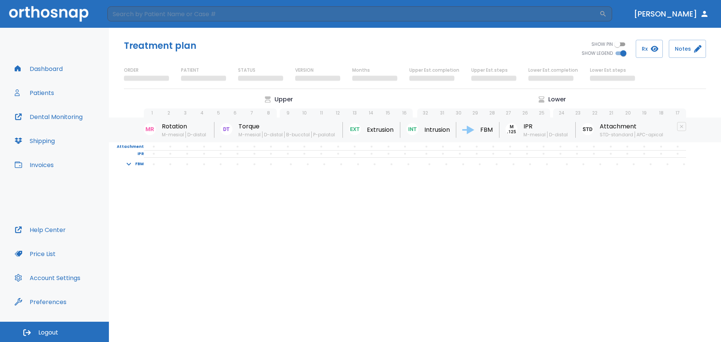 The width and height of the screenshot is (721, 342). What do you see at coordinates (35, 141) in the screenshot?
I see `button: Shipping` at bounding box center [35, 141].